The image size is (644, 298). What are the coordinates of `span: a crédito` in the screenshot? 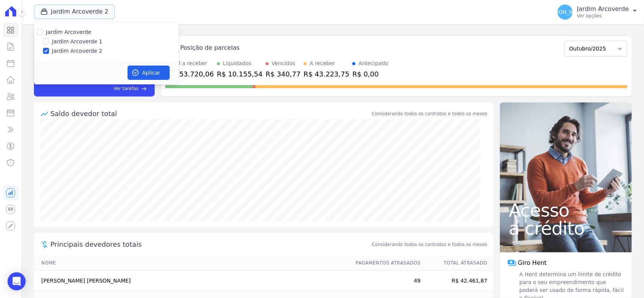 It's located at (566, 228).